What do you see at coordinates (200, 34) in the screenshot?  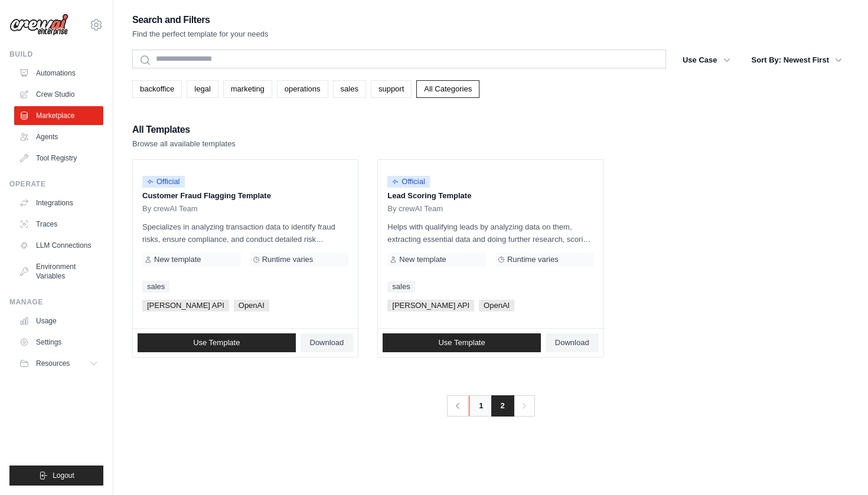 I see `p: Find the perfect template for your needs` at bounding box center [200, 34].